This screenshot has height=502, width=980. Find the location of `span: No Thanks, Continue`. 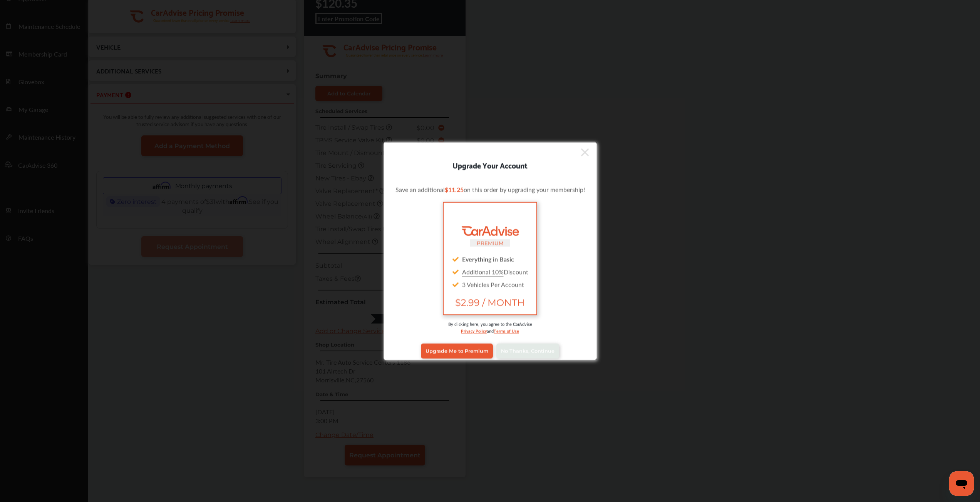

span: No Thanks, Continue is located at coordinates (528, 351).